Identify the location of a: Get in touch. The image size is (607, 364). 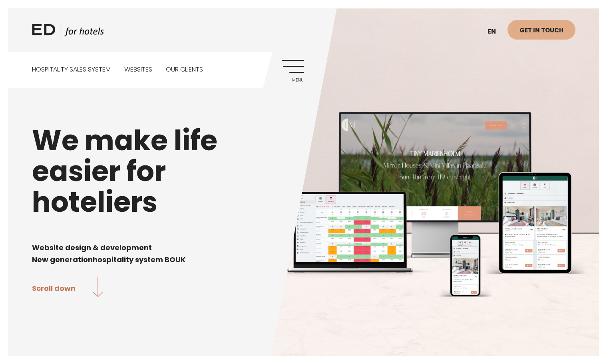
(542, 30).